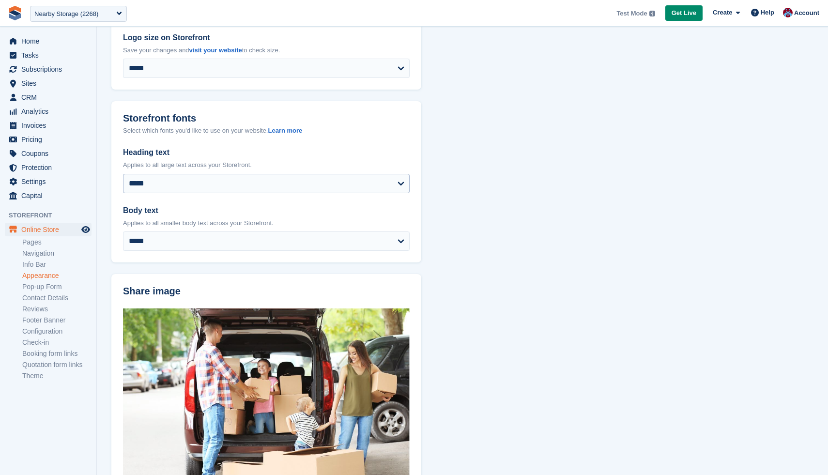 The height and width of the screenshot is (475, 828). Describe the element at coordinates (652, 14) in the screenshot. I see `img: icon-info-grey-7440780725fd019a000dd9b08b2336e03edf1995a4989e88bcd33f0948082b44.svg` at that location.